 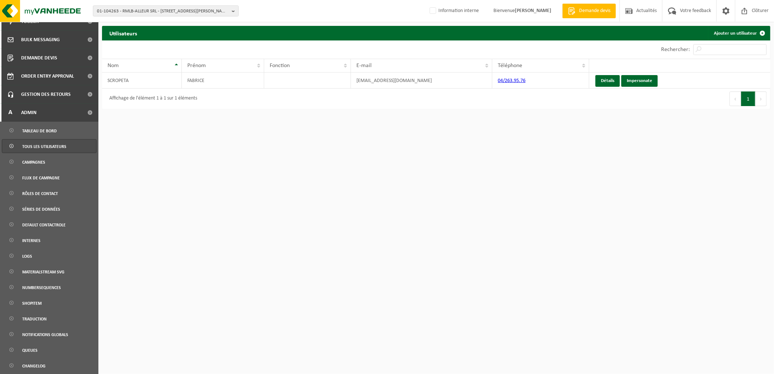 I want to click on button: Next, so click(x=761, y=99).